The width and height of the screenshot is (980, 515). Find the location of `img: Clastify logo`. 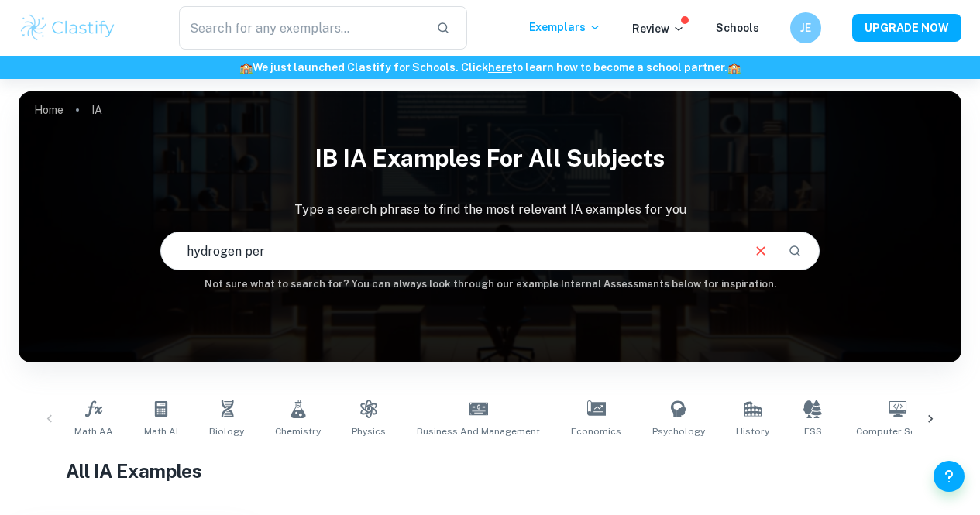

img: Clastify logo is located at coordinates (68, 28).